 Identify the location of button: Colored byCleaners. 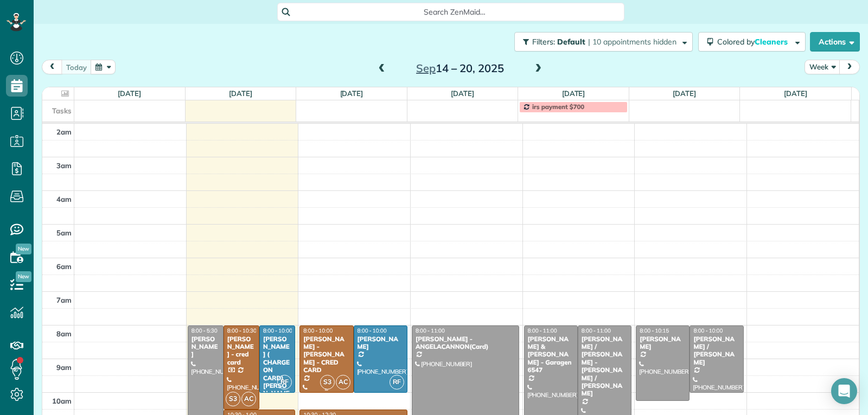
(752, 42).